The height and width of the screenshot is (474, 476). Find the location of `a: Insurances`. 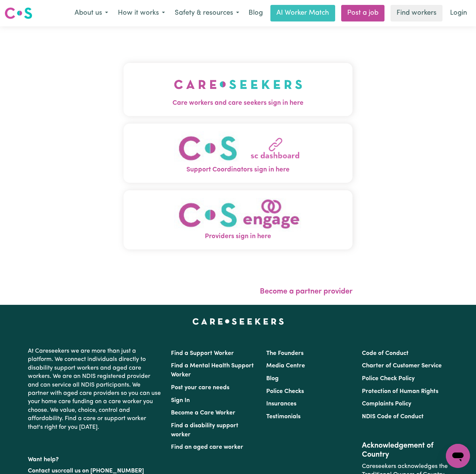

a: Insurances is located at coordinates (281, 404).